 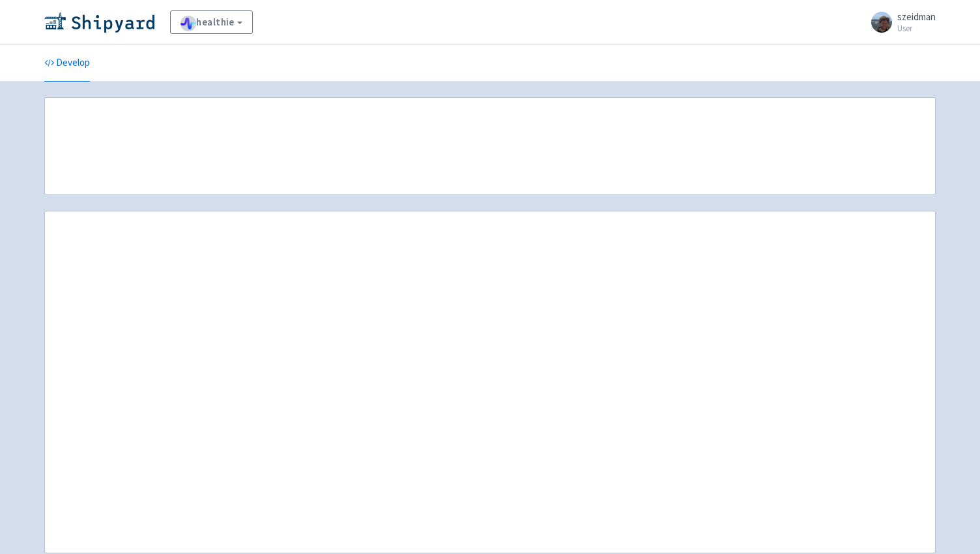 What do you see at coordinates (99, 22) in the screenshot?
I see `img: Shipyard logo` at bounding box center [99, 22].